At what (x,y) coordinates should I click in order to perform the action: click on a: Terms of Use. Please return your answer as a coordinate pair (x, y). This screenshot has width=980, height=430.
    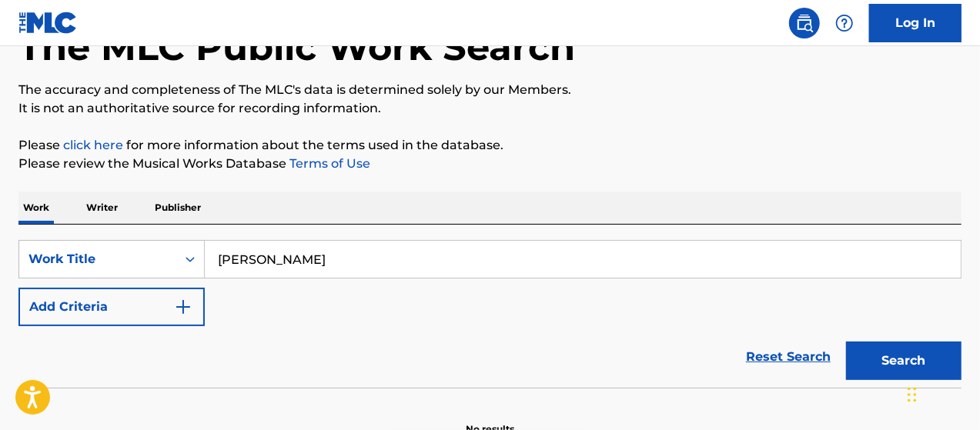
    Looking at the image, I should click on (328, 163).